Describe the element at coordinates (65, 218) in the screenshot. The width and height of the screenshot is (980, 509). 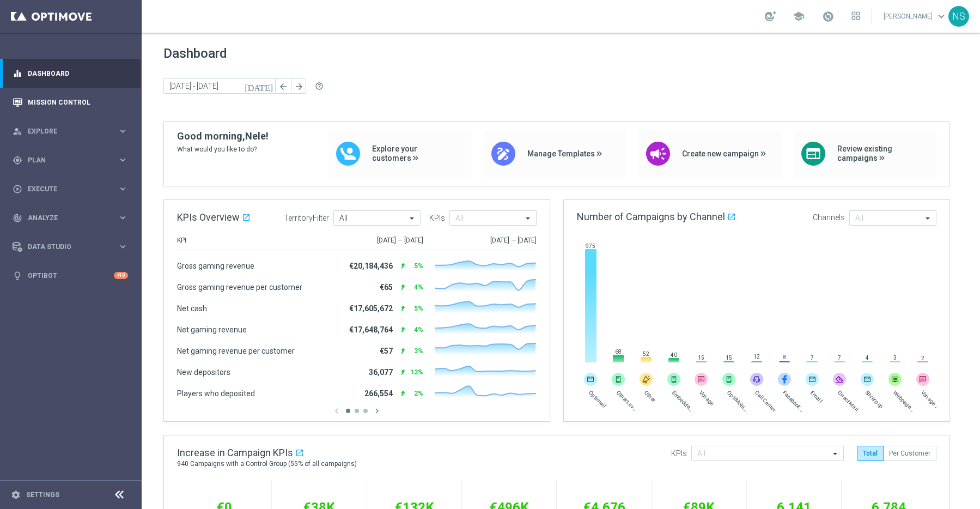
I see `div: Analyze` at that location.